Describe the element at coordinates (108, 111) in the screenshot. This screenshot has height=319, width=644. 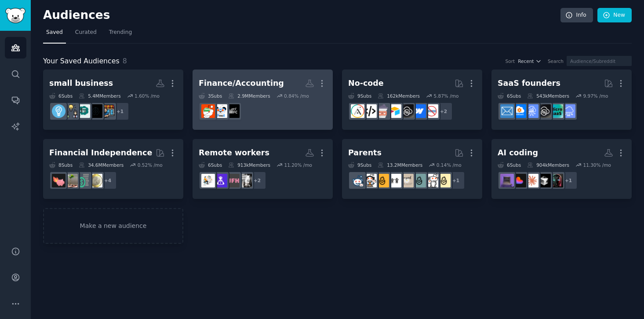
I see `img: SmallBusinessOwners` at that location.